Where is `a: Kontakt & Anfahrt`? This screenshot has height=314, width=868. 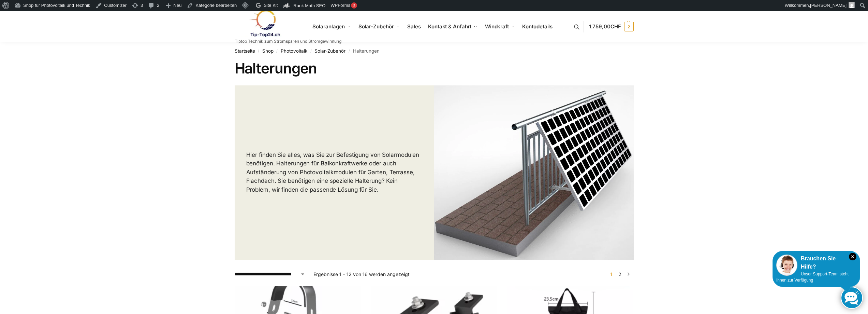
a: Kontakt & Anfahrt is located at coordinates (453, 27).